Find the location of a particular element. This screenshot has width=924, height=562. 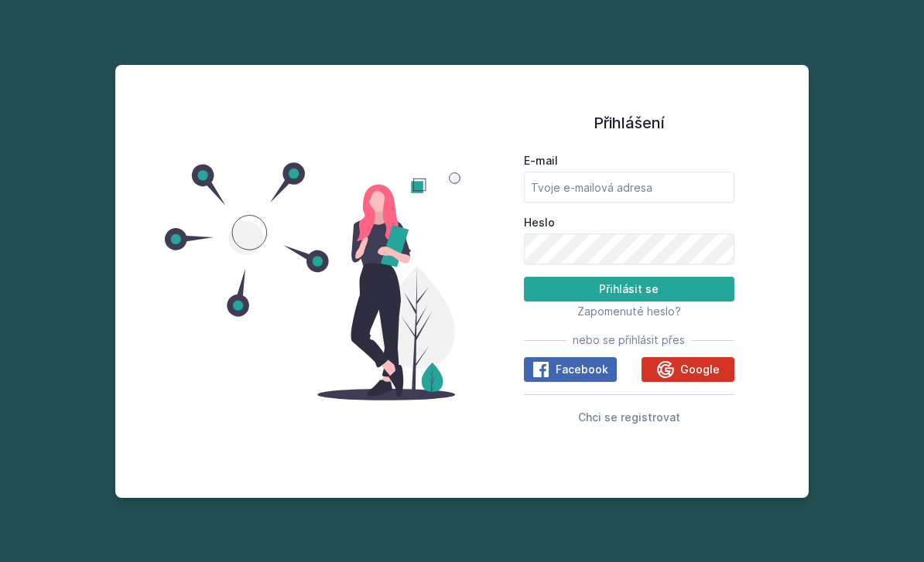

button: Chci se registrovat is located at coordinates (629, 417).